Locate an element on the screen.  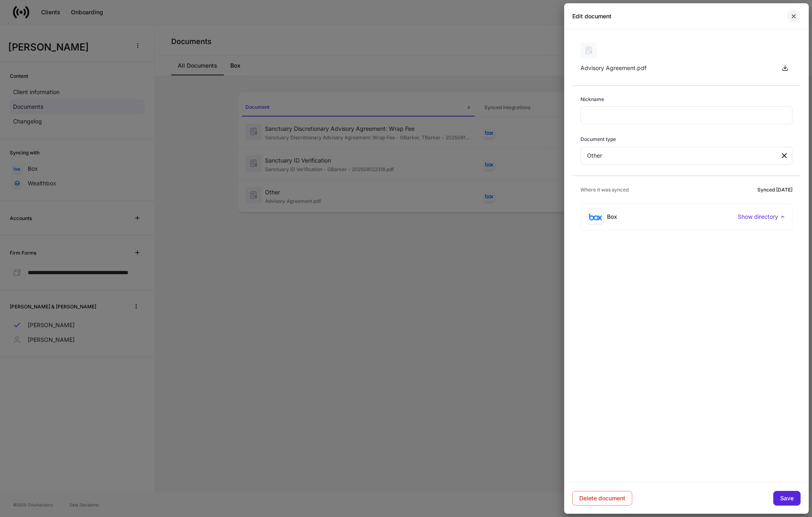
p: Show directory is located at coordinates (758, 217).